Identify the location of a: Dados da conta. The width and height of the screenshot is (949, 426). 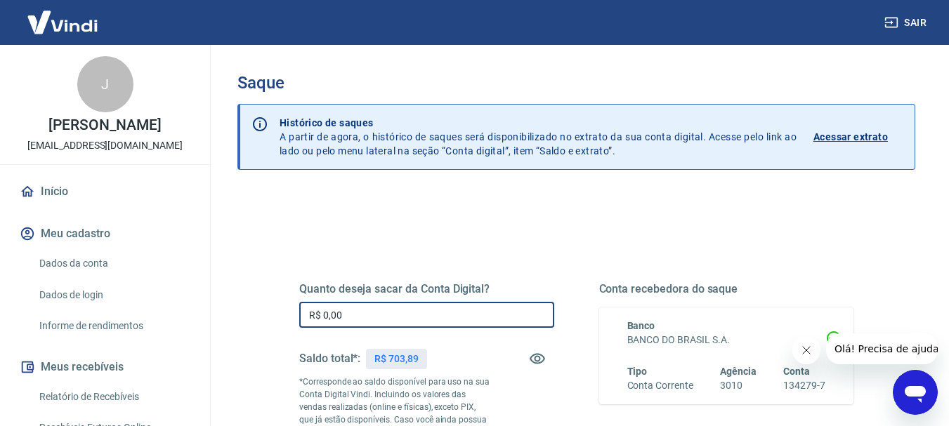
(113, 263).